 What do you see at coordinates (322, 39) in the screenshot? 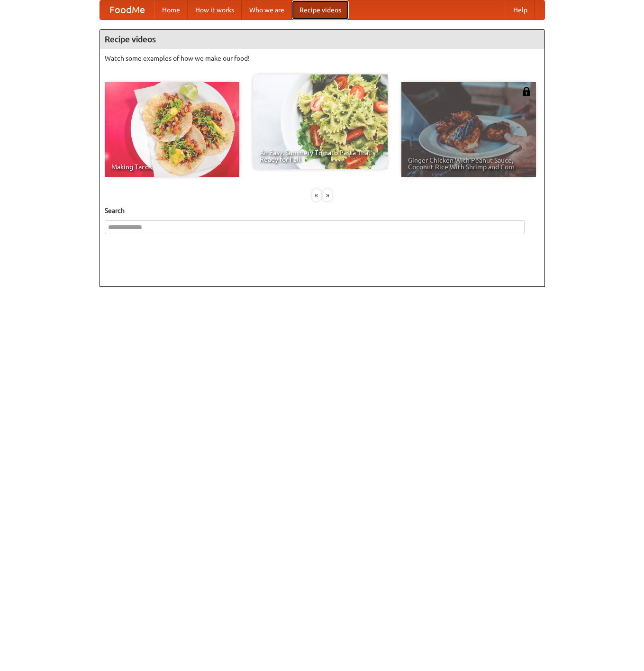
I see `h4: Recipe videos` at bounding box center [322, 39].